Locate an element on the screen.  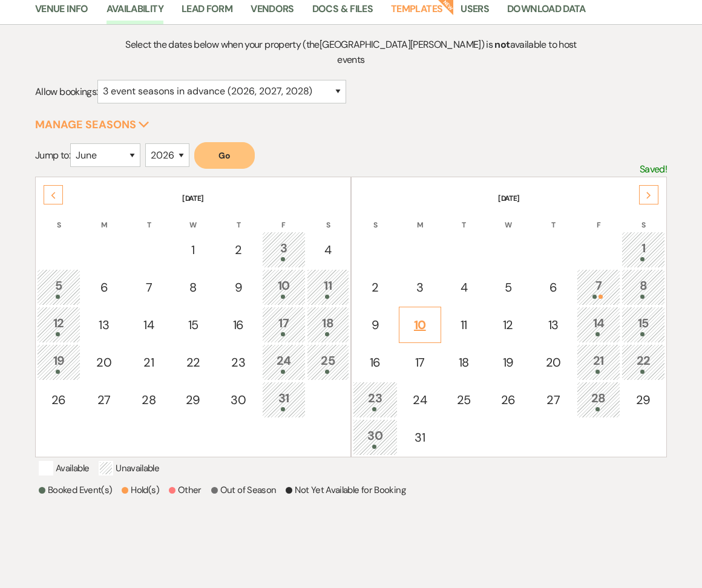
p: Saved! is located at coordinates (653, 169).